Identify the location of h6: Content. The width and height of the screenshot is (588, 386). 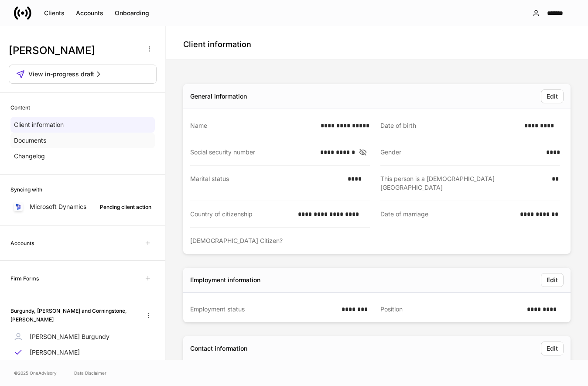
(20, 107).